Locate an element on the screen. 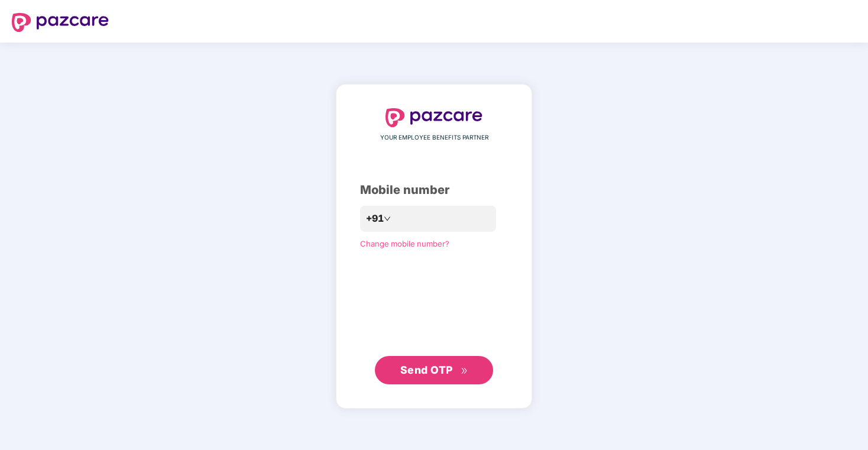 The image size is (868, 450). span: down is located at coordinates (387, 219).